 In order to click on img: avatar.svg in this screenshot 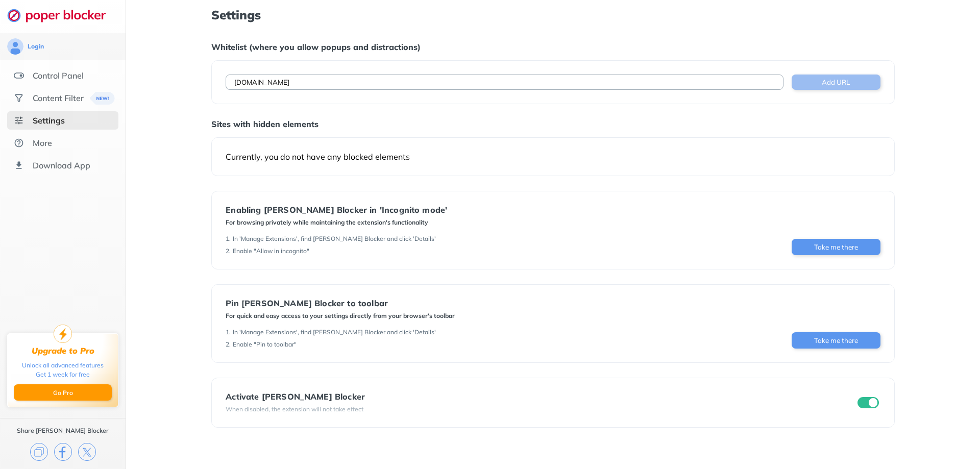, I will do `click(15, 47)`.